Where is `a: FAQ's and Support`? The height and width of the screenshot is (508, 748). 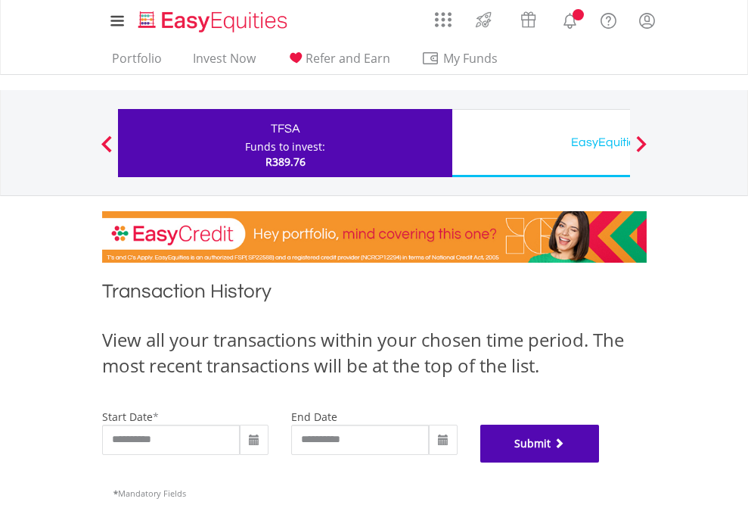
a: FAQ's and Support is located at coordinates (608, 19).